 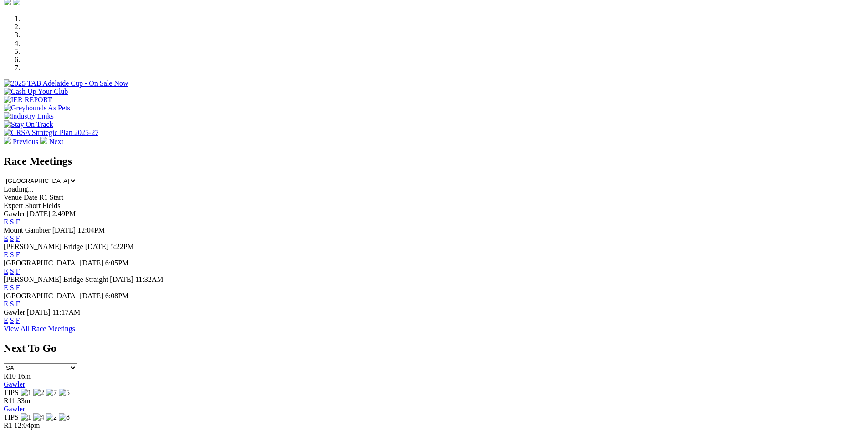 What do you see at coordinates (66, 312) in the screenshot?
I see `span: 11:17AM` at bounding box center [66, 312].